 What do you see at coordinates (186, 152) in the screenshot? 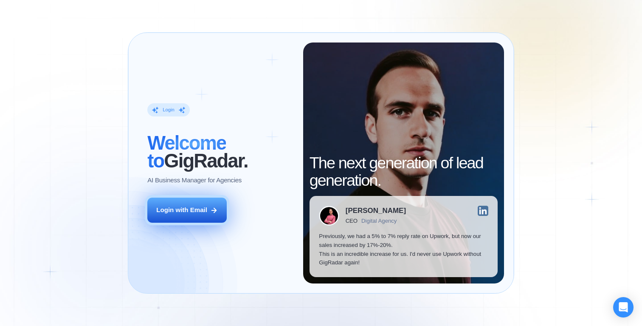
I see `span: Welcome to` at bounding box center [186, 152].